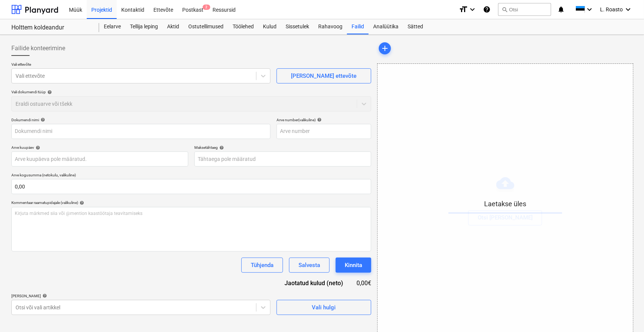  I want to click on i: Abikeskus, so click(487, 9).